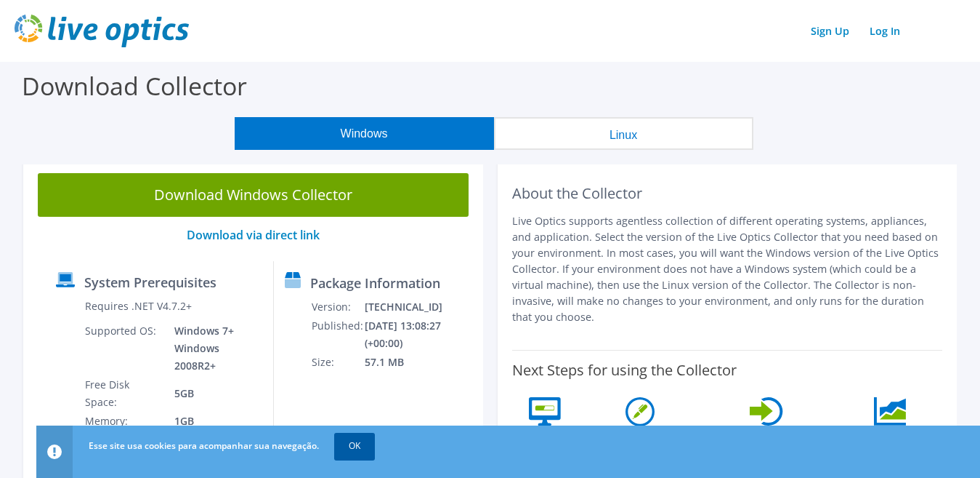  What do you see at coordinates (101, 31) in the screenshot?
I see `img: live_optics_svg.svg` at bounding box center [101, 31].